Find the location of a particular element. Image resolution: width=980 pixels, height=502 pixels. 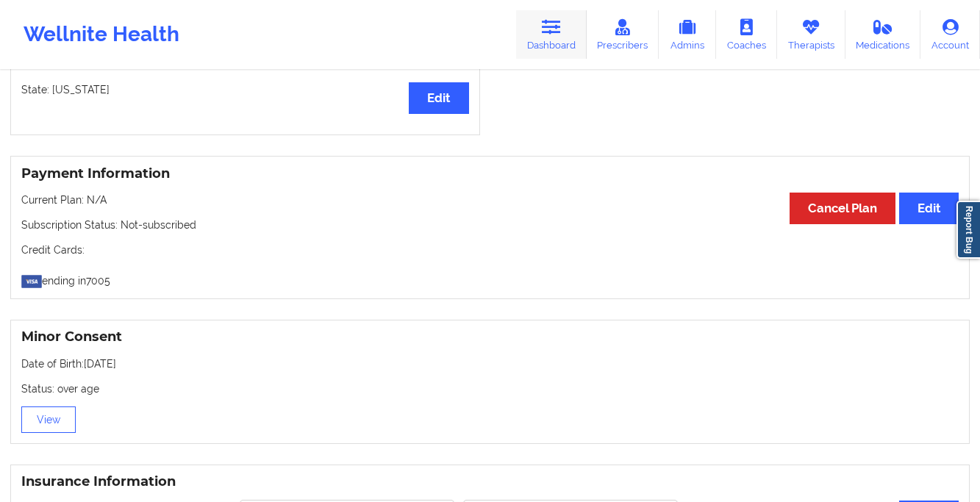

h3: Minor Consent is located at coordinates (490, 337).